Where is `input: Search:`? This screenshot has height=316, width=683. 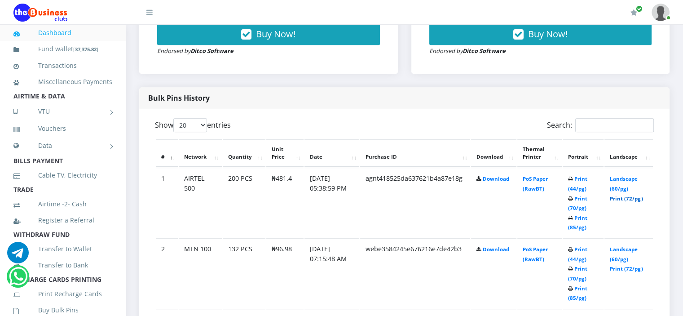 input: Search: is located at coordinates (615, 125).